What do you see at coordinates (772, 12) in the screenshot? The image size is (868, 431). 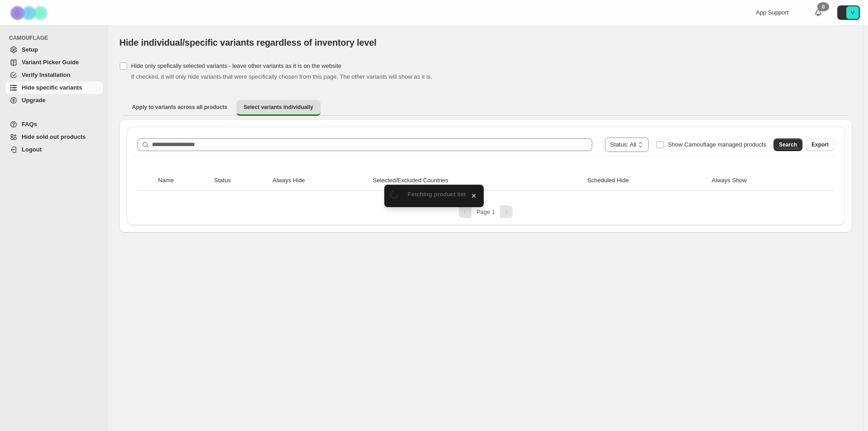 I see `span: App Support` at bounding box center [772, 12].